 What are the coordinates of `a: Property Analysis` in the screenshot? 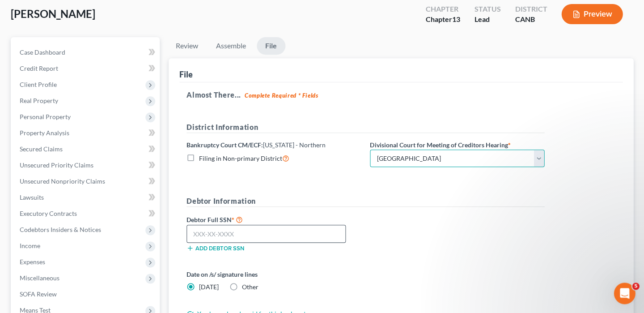 It's located at (86, 133).